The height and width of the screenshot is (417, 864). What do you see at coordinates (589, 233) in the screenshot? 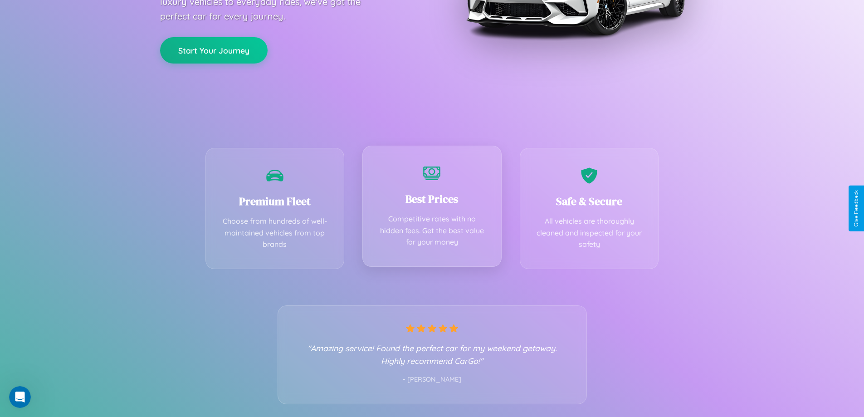
I see `p: All vehicles are thoroughly cleaned and inspected for your safety` at bounding box center [589, 233].